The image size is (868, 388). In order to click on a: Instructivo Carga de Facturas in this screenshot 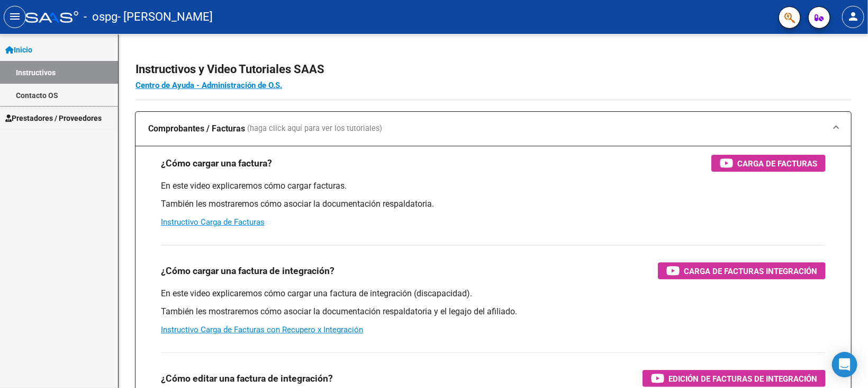, I will do `click(213, 222)`.